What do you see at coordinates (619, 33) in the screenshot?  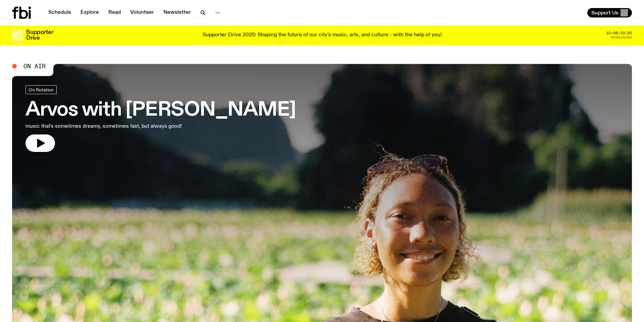 I see `span: 10:08:33:50` at bounding box center [619, 33].